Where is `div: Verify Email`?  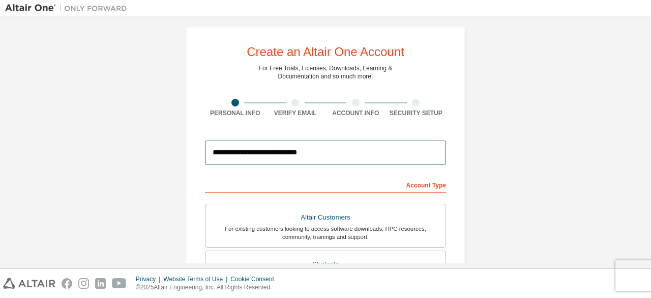
div: Verify Email is located at coordinates (296, 113).